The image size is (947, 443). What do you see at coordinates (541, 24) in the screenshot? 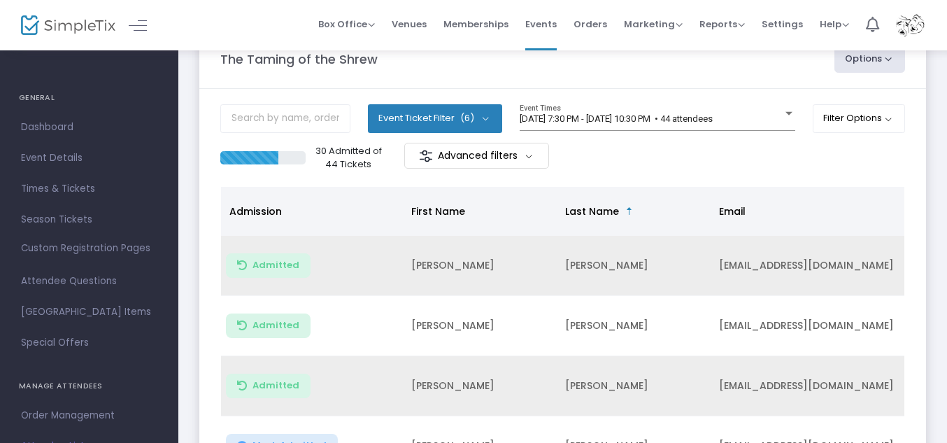
I see `span: Events` at bounding box center [541, 24].